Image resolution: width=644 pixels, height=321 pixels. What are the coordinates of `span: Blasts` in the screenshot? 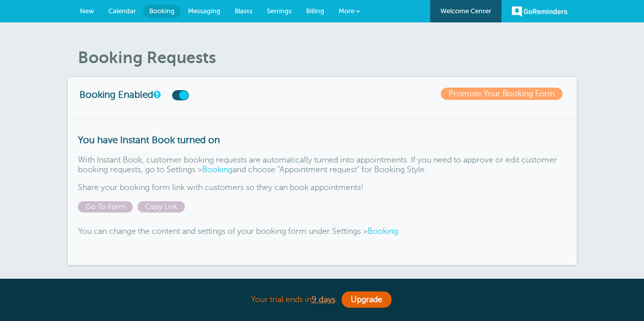 It's located at (243, 11).